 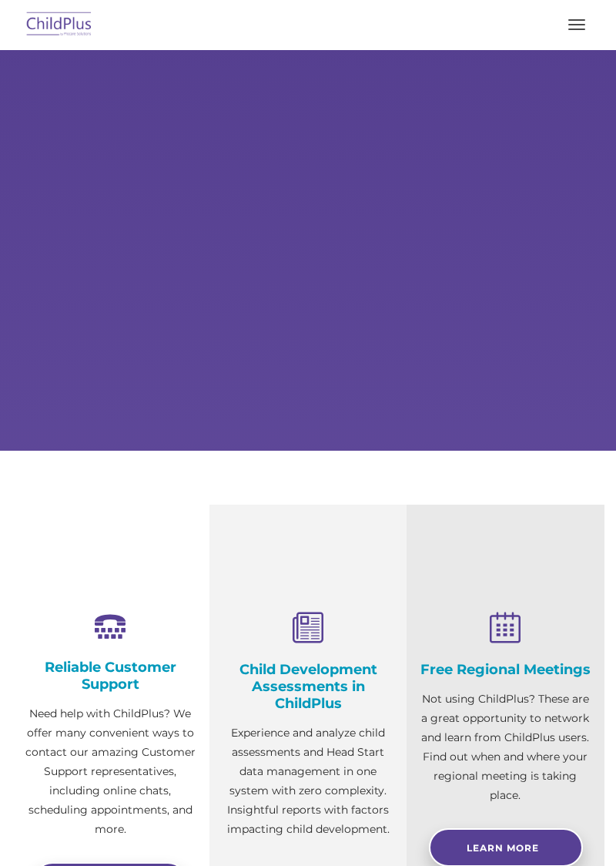 What do you see at coordinates (111, 771) in the screenshot?
I see `p: Need help with ChildPlus? We offer many convenient ways to contact our amazing Customer Support r...` at bounding box center [111, 771].